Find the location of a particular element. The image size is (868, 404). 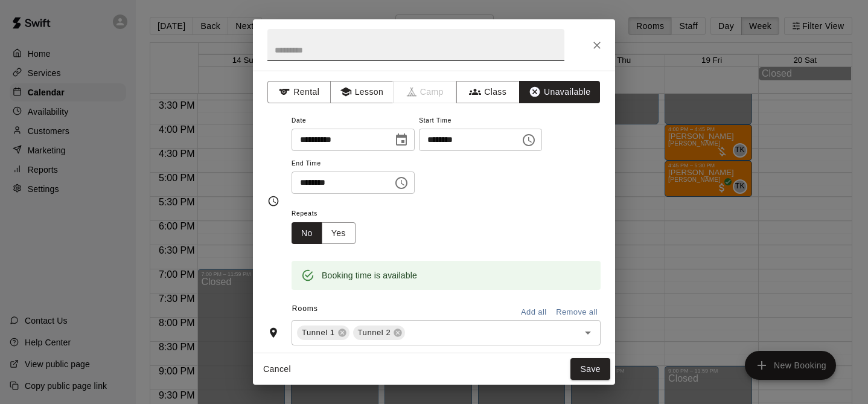

button: Lesson is located at coordinates (362, 92).